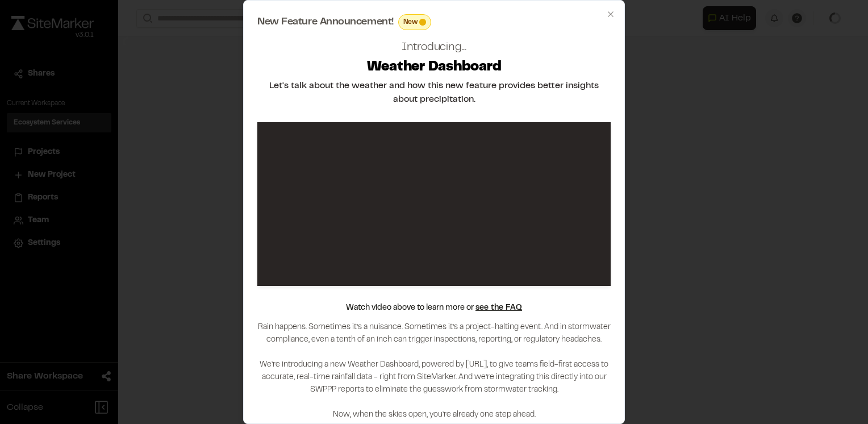 The width and height of the screenshot is (868, 424). Describe the element at coordinates (434, 47) in the screenshot. I see `h2: Introducing...` at that location.